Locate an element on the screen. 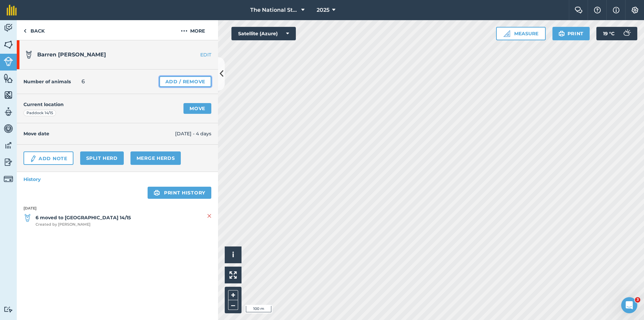 The height and width of the screenshot is (320, 644). a: Merge Herds is located at coordinates (155, 158).